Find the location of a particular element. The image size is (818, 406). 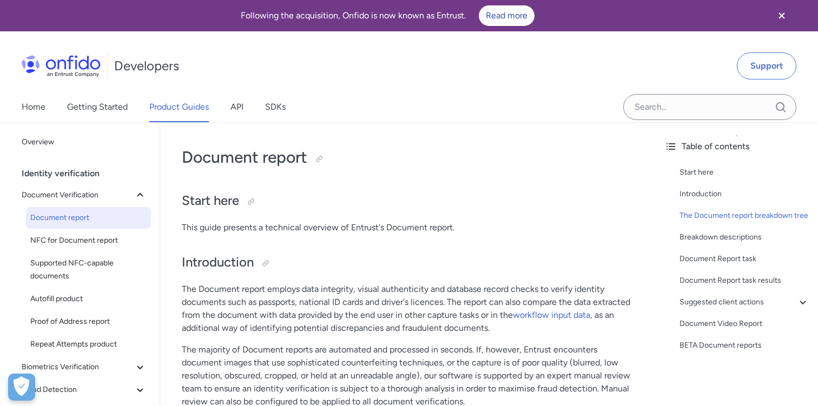

div: Cookie Preferences is located at coordinates (22, 387).